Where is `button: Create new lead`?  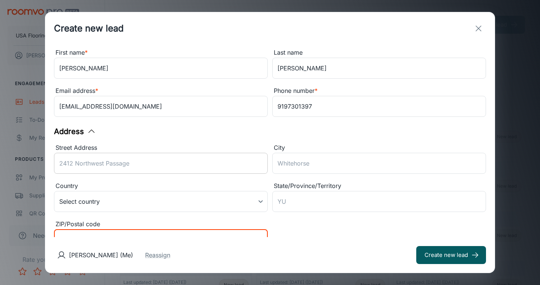 button: Create new lead is located at coordinates (451, 255).